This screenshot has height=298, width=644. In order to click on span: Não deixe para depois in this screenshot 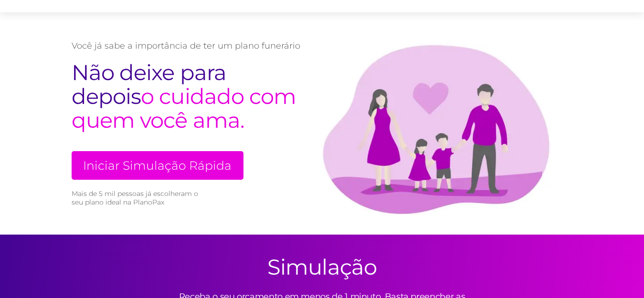, I will do `click(148, 84)`.